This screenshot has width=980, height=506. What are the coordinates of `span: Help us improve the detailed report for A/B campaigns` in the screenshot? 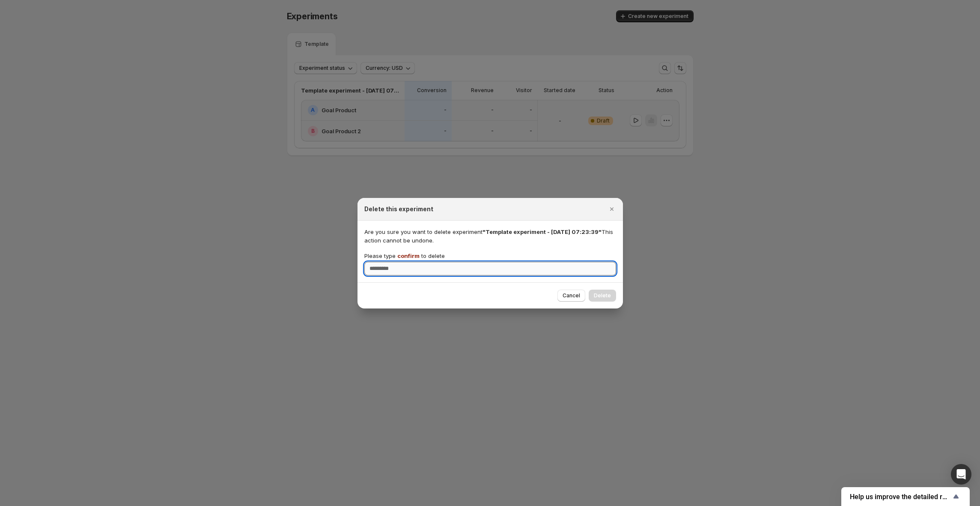 It's located at (900, 496).